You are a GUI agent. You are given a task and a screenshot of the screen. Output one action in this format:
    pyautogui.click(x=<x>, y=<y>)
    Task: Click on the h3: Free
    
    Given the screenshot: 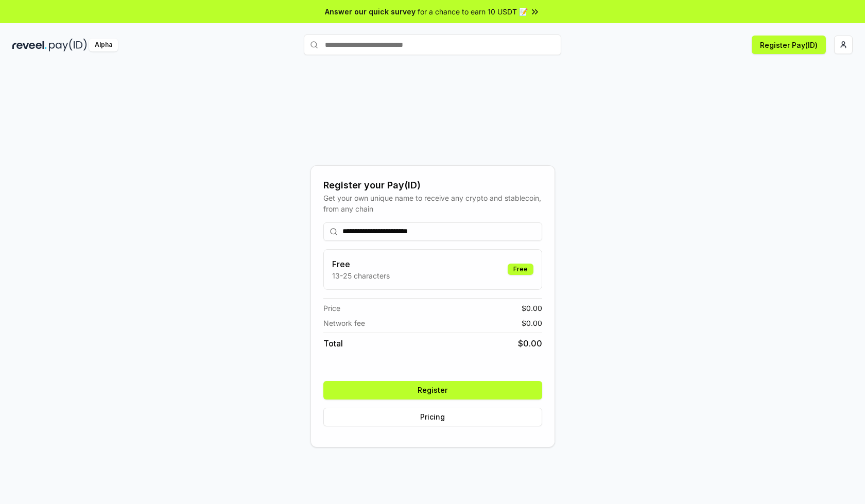 What is the action you would take?
    pyautogui.click(x=361, y=264)
    